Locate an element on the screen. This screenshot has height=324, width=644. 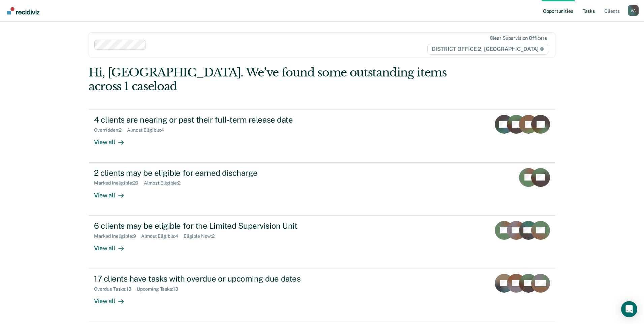
div: Upcoming Tasks : 13 is located at coordinates (160, 289).